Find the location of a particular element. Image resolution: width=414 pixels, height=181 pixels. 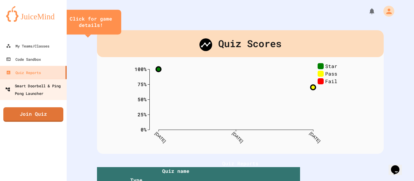

div: Quiz Reports is located at coordinates (23, 73).